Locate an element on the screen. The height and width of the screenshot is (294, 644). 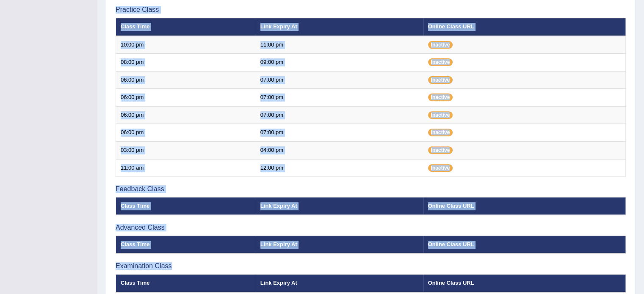
h3: Examination Class is located at coordinates (370, 266).